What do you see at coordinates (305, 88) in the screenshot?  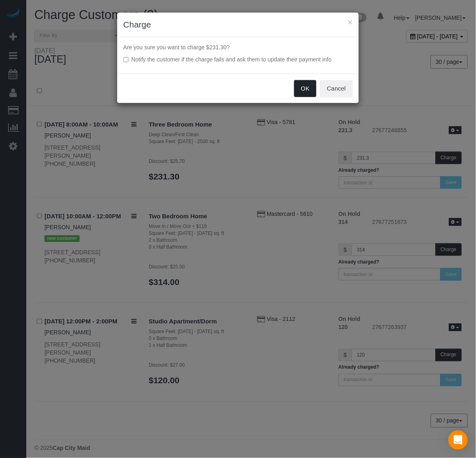 I see `button: OK` at bounding box center [305, 88].